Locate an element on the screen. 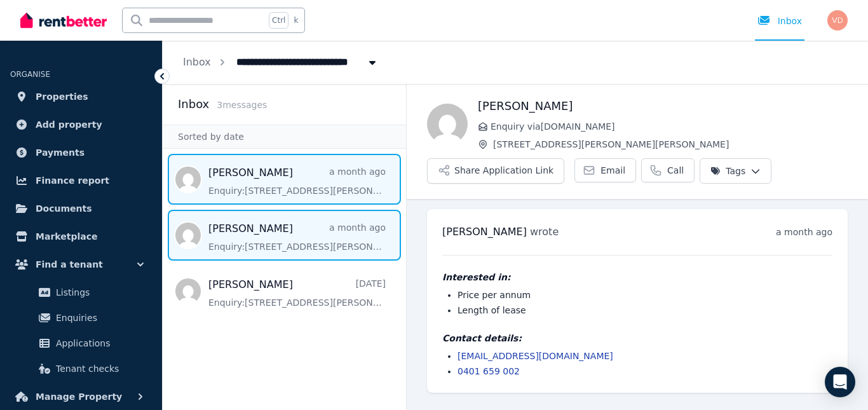  span: Find a tenant is located at coordinates (69, 264).